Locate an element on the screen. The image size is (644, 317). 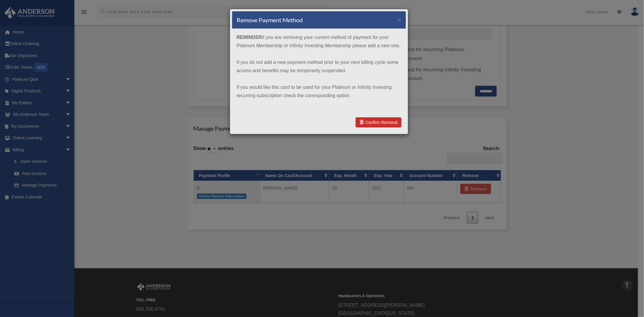
strong: REMINDER is located at coordinates (249, 37).